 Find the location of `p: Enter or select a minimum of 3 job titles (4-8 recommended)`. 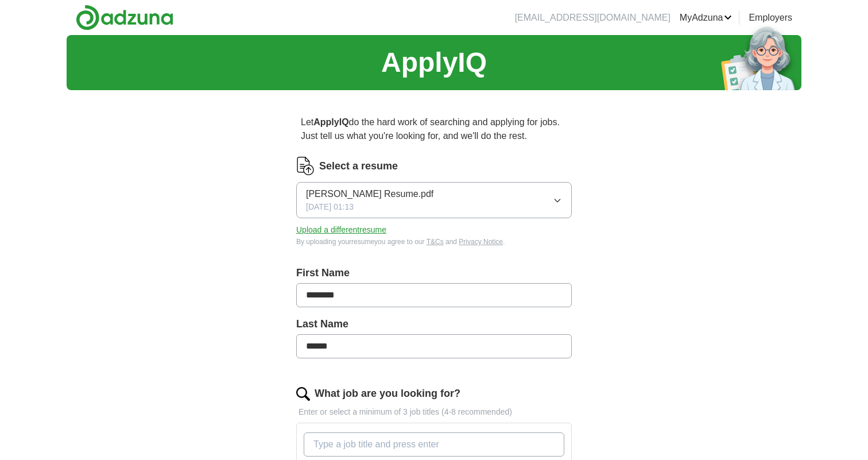

p: Enter or select a minimum of 3 job titles (4-8 recommended) is located at coordinates (434, 412).